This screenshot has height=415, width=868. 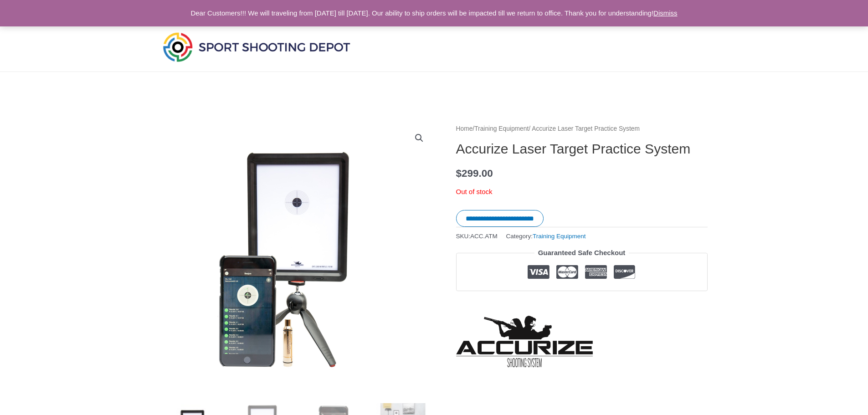 I want to click on h1: Accurize Laser Target Practice System, so click(x=582, y=149).